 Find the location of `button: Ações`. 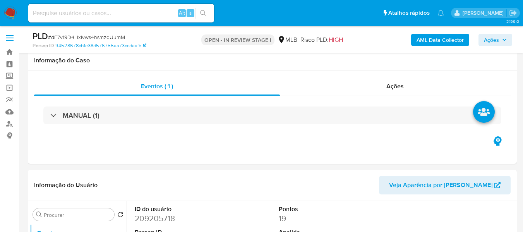

button: Ações is located at coordinates (495, 40).